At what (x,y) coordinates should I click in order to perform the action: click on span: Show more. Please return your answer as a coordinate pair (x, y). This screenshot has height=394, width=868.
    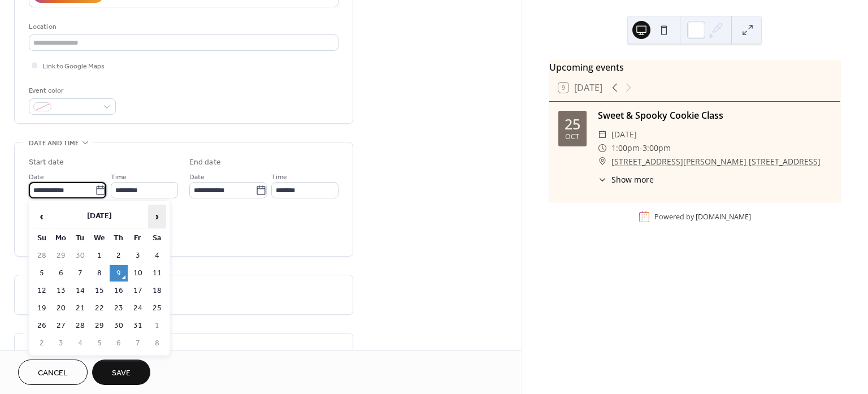
    Looking at the image, I should click on (633, 179).